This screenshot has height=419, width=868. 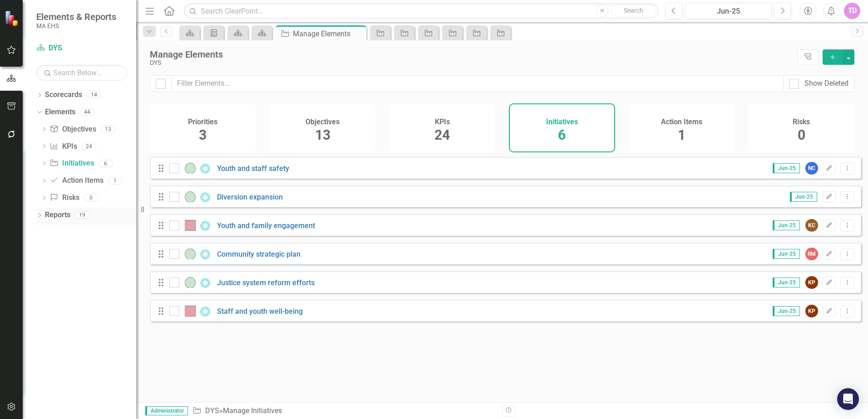 I want to click on div: 6, so click(x=106, y=164).